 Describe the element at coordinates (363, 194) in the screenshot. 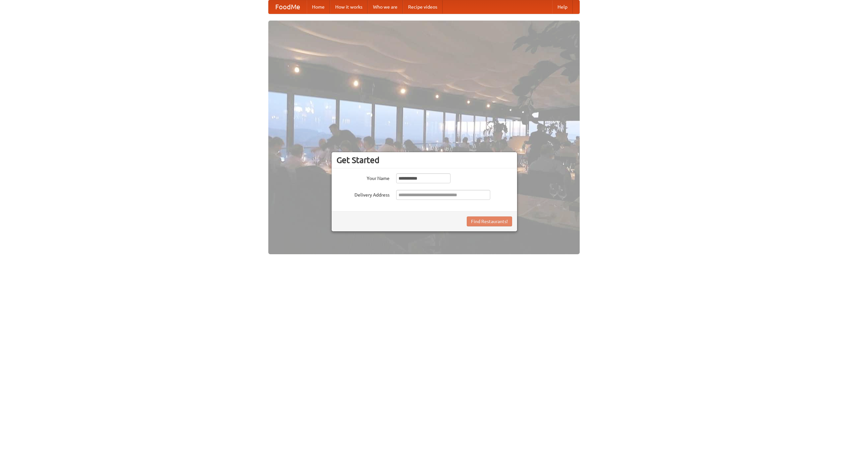

I see `label: Delivery Address` at that location.